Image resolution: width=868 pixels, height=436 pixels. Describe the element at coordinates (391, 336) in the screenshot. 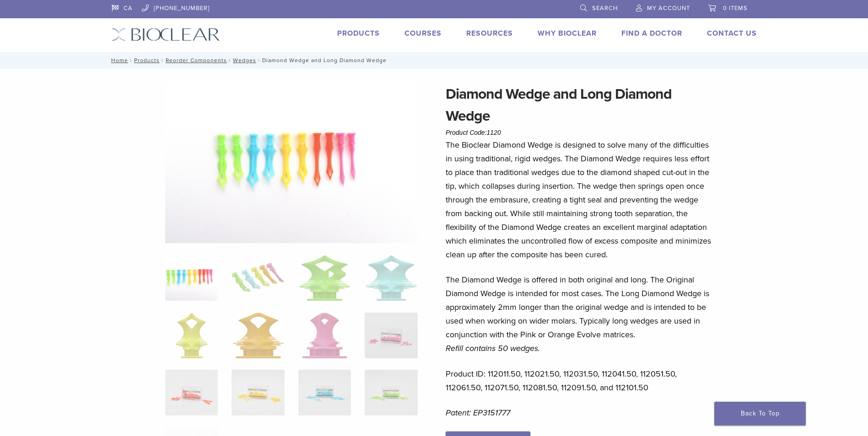

I see `img: Diamond Wedge and Long Diamond Wedge - Image 8` at that location.